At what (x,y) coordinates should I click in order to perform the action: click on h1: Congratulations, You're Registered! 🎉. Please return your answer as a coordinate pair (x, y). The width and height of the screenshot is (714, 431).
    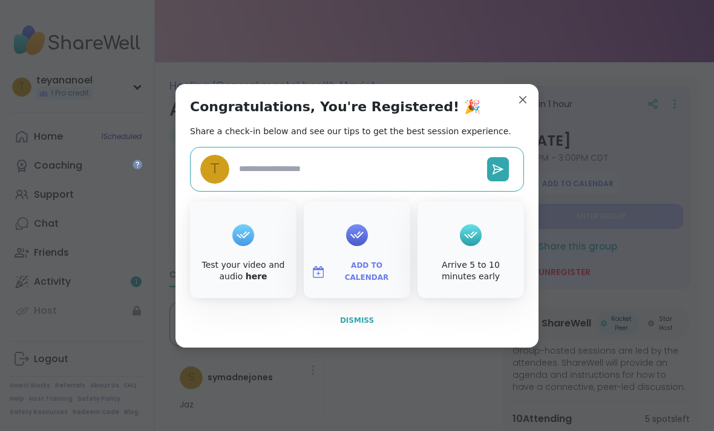
    Looking at the image, I should click on (335, 107).